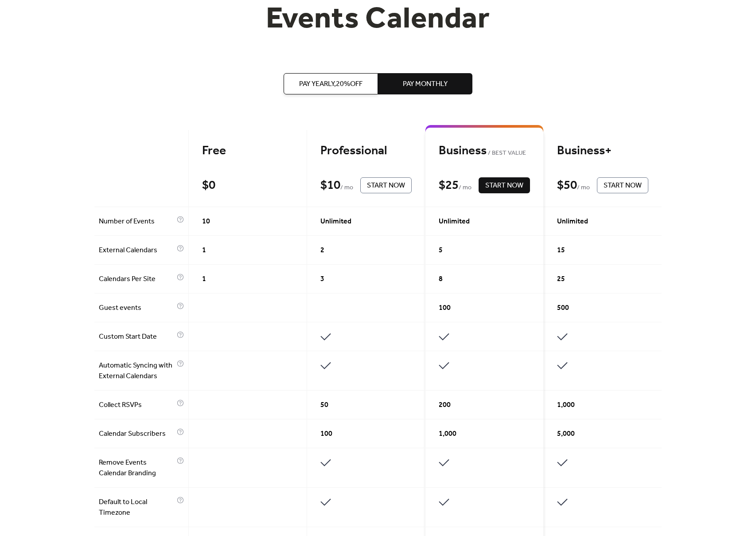  What do you see at coordinates (561, 280) in the screenshot?
I see `span: 25` at bounding box center [561, 280].